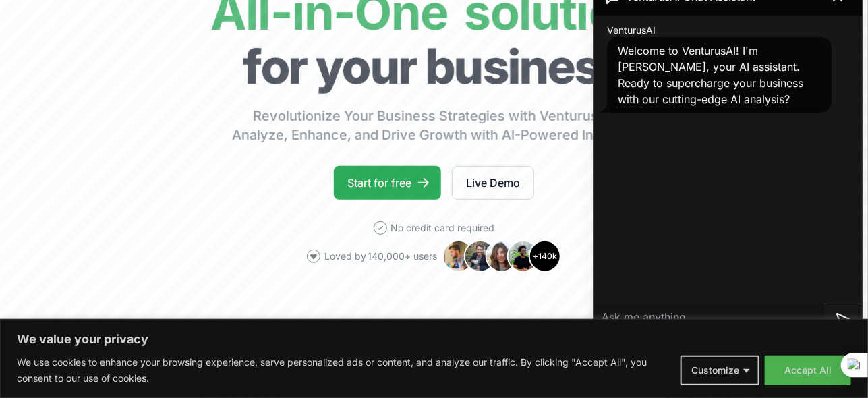 The height and width of the screenshot is (398, 868). I want to click on button: Accept All, so click(808, 370).